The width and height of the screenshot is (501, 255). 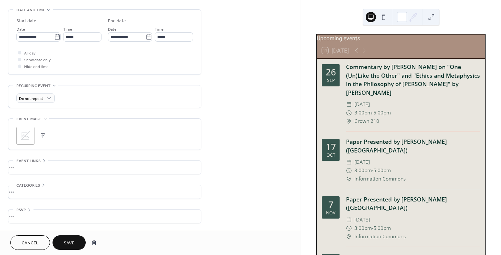 I want to click on span: Save, so click(x=69, y=243).